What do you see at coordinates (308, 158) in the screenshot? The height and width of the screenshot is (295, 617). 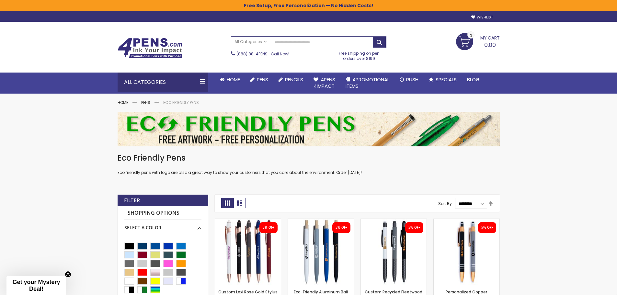 I see `h1: Eco Friendly Pens` at bounding box center [308, 158].